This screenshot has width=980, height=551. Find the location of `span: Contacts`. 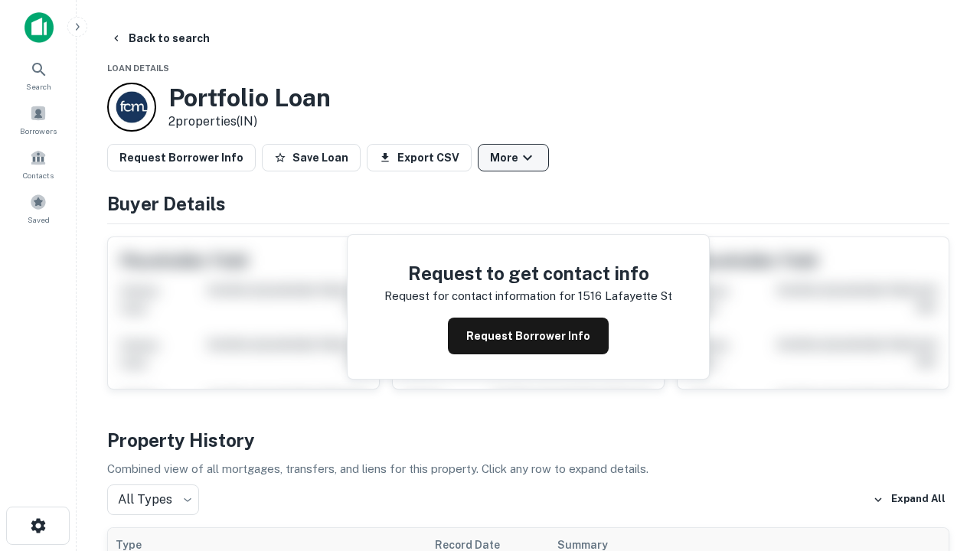

span: Contacts is located at coordinates (38, 175).